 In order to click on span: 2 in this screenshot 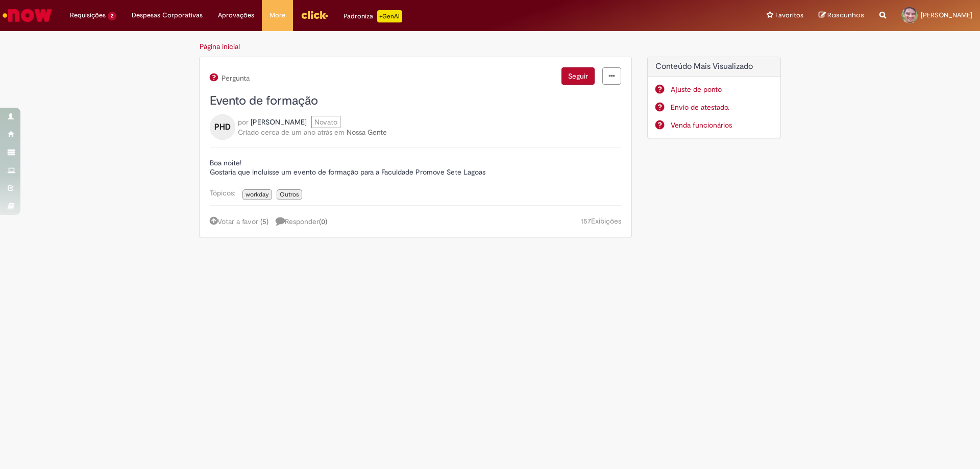, I will do `click(112, 16)`.